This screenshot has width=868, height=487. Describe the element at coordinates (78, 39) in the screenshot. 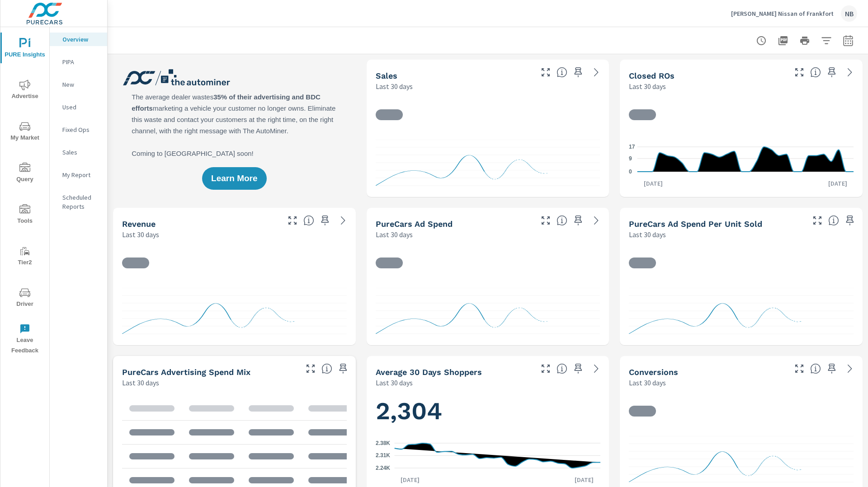

I see `div: Overview` at that location.